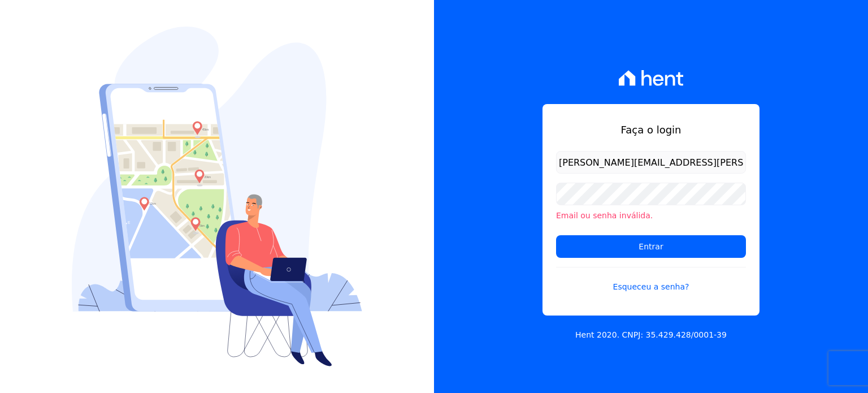  I want to click on li: Email ou senha inválida., so click(651, 216).